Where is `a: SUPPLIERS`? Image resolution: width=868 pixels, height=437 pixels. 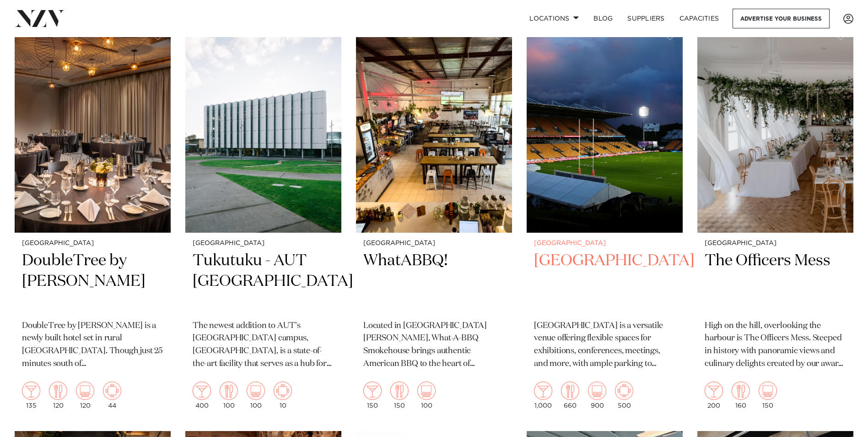
a: SUPPLIERS is located at coordinates (645, 18).